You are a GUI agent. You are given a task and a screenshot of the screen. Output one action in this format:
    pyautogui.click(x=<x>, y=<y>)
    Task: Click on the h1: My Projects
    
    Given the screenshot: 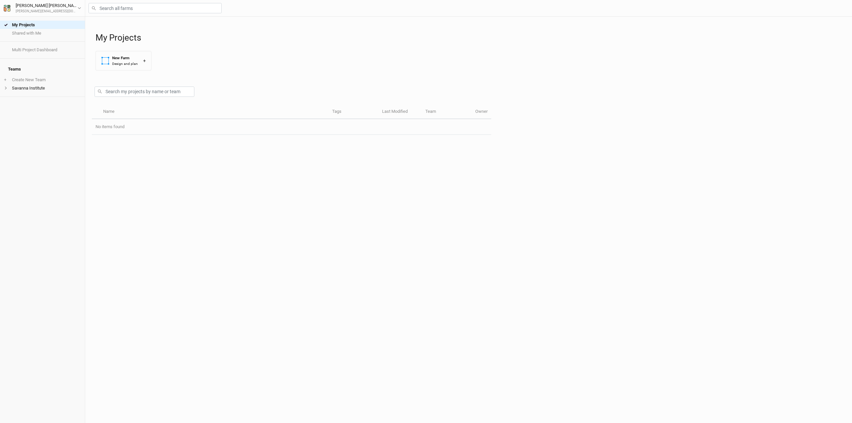 What is the action you would take?
    pyautogui.click(x=470, y=38)
    